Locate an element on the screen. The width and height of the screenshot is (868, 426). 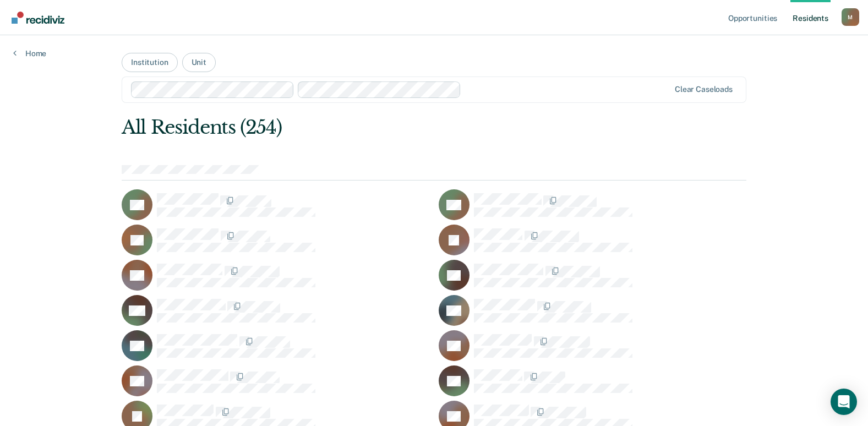
div: M is located at coordinates (851, 17).